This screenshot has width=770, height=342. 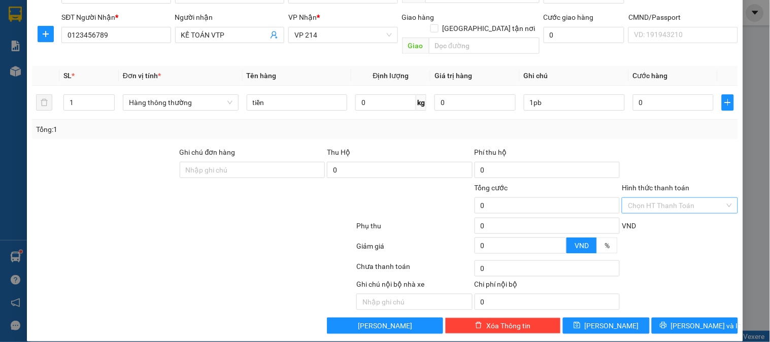 What do you see at coordinates (508, 326) in the screenshot?
I see `span: Xóa Thông tin` at bounding box center [508, 326].